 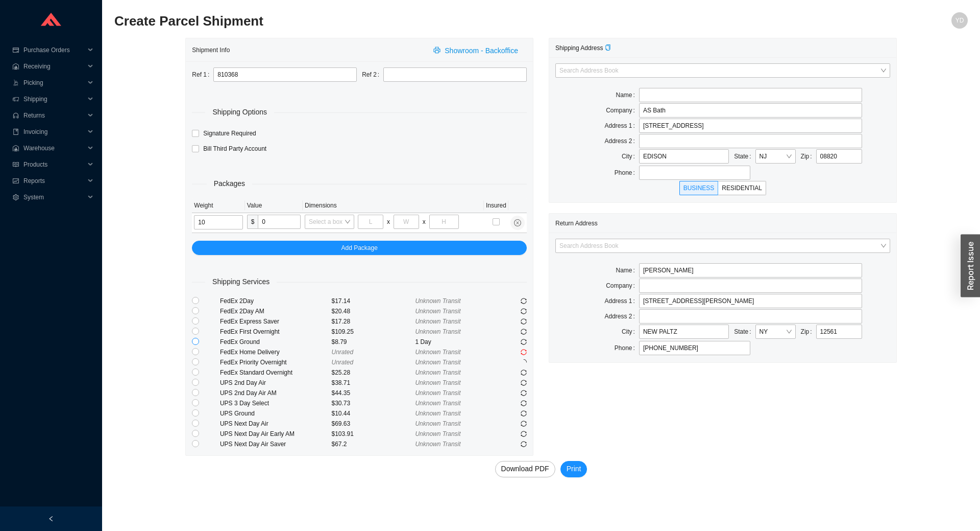 What do you see at coordinates (960, 20) in the screenshot?
I see `span: YD` at bounding box center [960, 20].